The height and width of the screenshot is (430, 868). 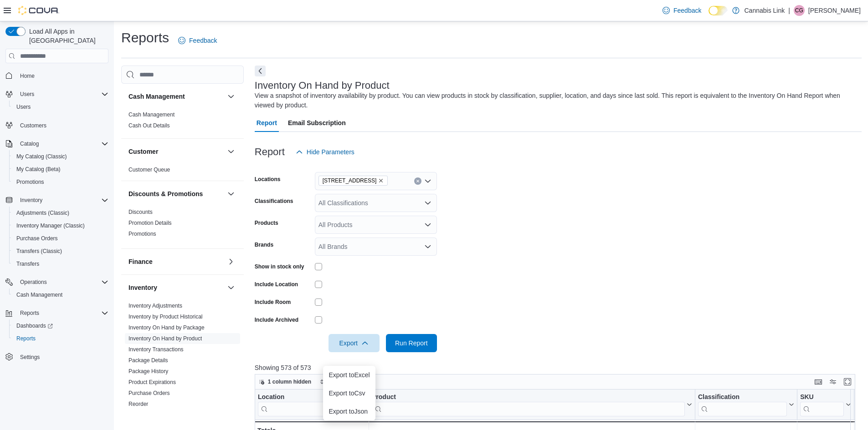 What do you see at coordinates (57, 125) in the screenshot?
I see `button: Customers` at bounding box center [57, 125].